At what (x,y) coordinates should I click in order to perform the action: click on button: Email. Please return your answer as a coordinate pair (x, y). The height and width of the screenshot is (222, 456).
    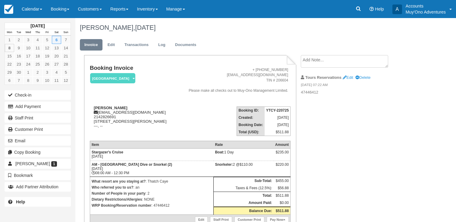
    Looking at the image, I should click on (38, 141).